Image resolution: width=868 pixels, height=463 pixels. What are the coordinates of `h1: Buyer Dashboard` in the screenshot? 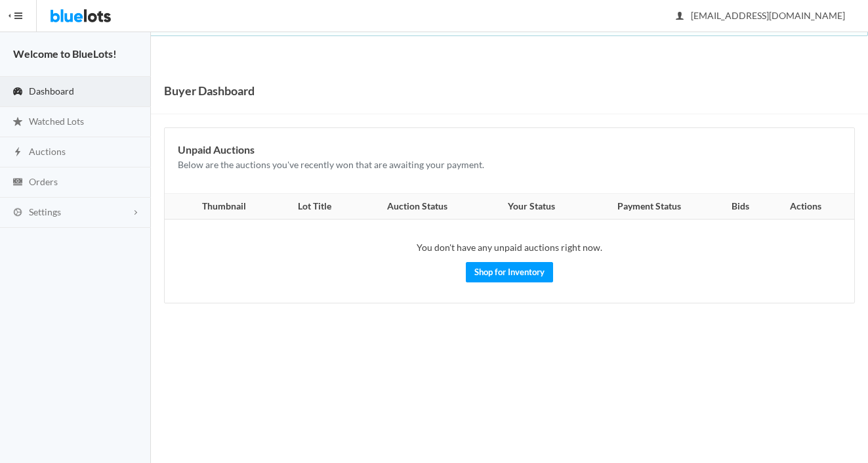 It's located at (210, 91).